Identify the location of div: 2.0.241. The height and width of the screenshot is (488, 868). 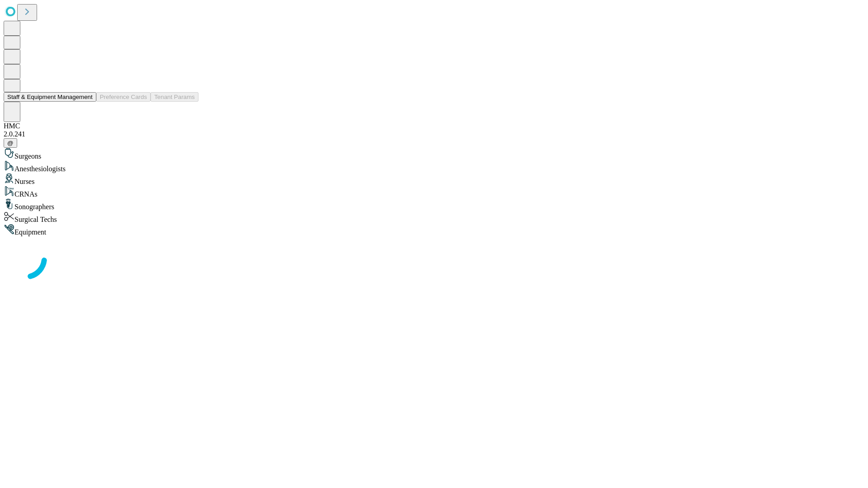
(434, 134).